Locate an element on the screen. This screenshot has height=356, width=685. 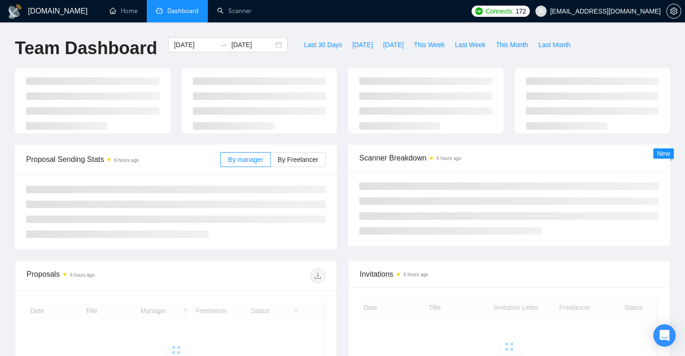
span: This Month is located at coordinates (512, 45).